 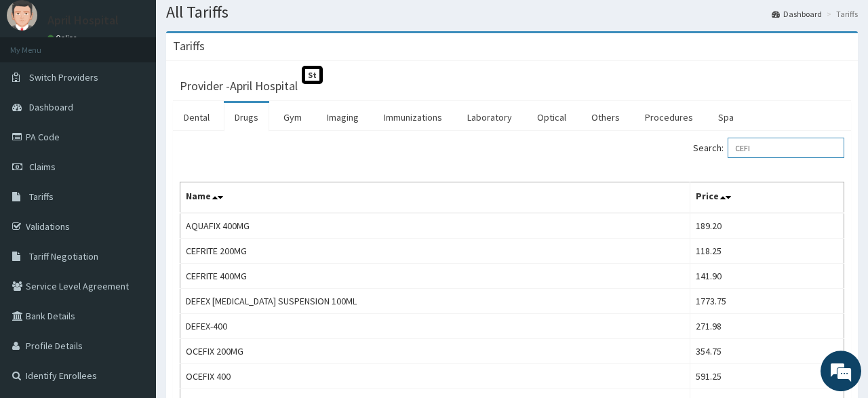 I want to click on td: 354.75, so click(x=767, y=351).